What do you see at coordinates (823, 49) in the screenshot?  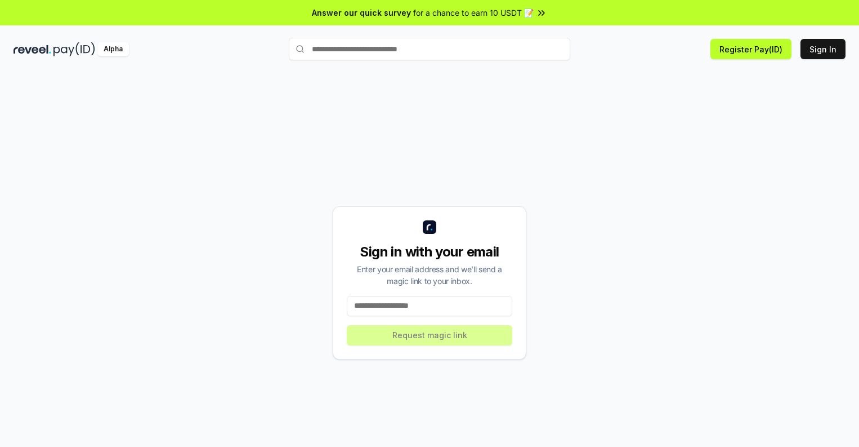 I see `button: Sign In` at bounding box center [823, 49].